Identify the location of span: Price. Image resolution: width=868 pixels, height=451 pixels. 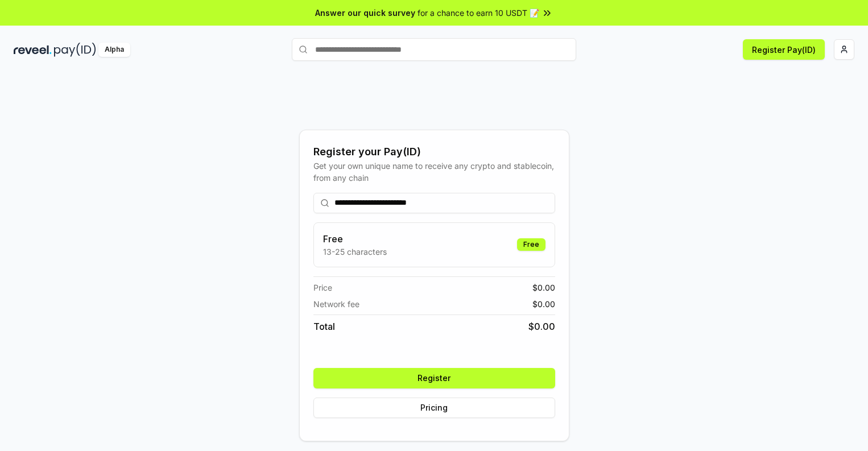
(323, 287).